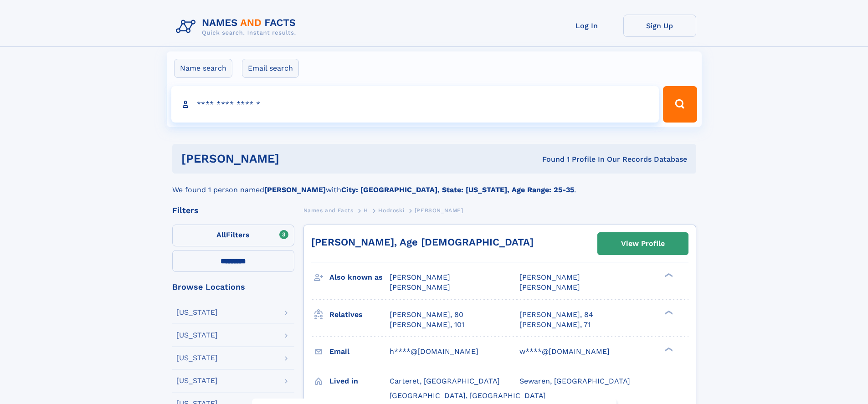  I want to click on h3: Email, so click(359, 352).